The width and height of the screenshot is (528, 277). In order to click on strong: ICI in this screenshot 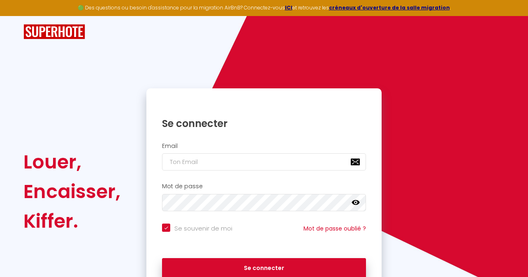, I will do `click(289, 7)`.